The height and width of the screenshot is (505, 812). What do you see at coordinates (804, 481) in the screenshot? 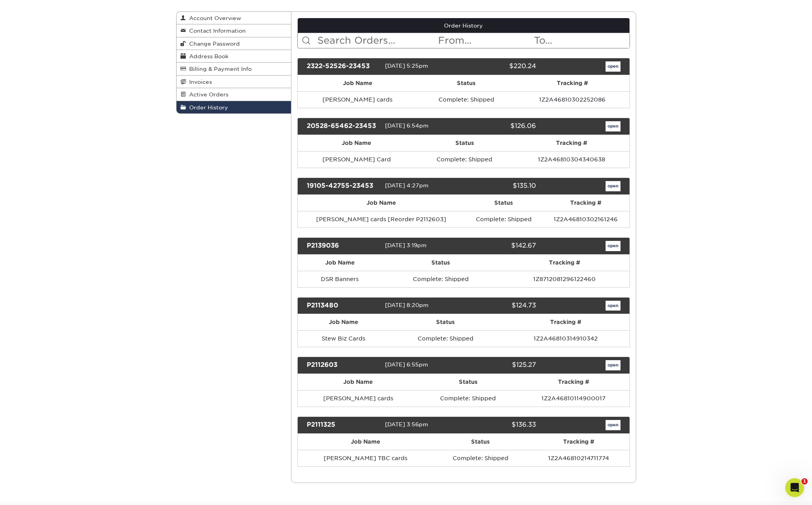
I see `span: 1` at bounding box center [804, 481].